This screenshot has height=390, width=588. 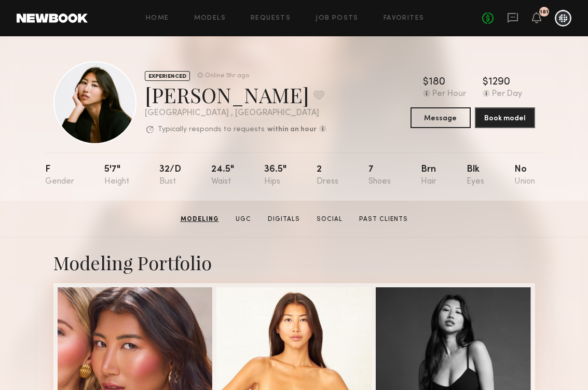 What do you see at coordinates (337, 18) in the screenshot?
I see `a: Job Posts` at bounding box center [337, 18].